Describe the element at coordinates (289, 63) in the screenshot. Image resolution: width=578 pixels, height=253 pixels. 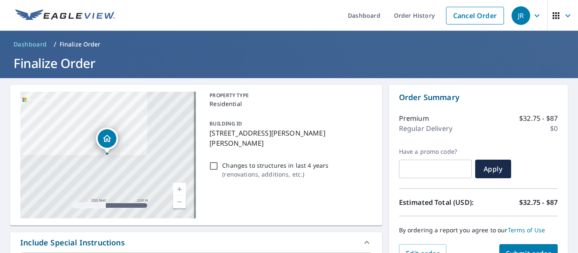
I see `h1: Finalize Order` at that location.